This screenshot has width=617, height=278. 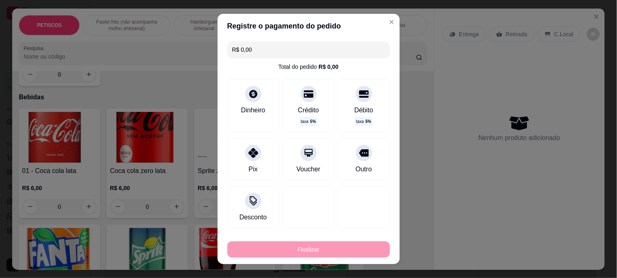 What do you see at coordinates (308, 169) in the screenshot?
I see `div: Voucher` at bounding box center [308, 169].